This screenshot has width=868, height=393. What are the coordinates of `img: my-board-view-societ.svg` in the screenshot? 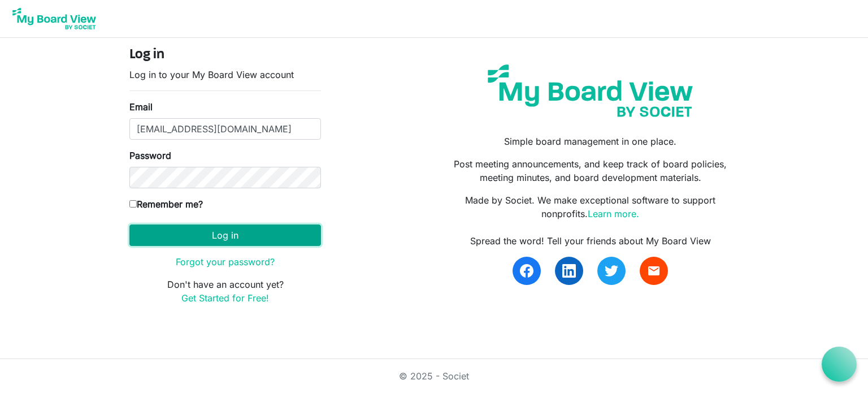 It's located at (590, 91).